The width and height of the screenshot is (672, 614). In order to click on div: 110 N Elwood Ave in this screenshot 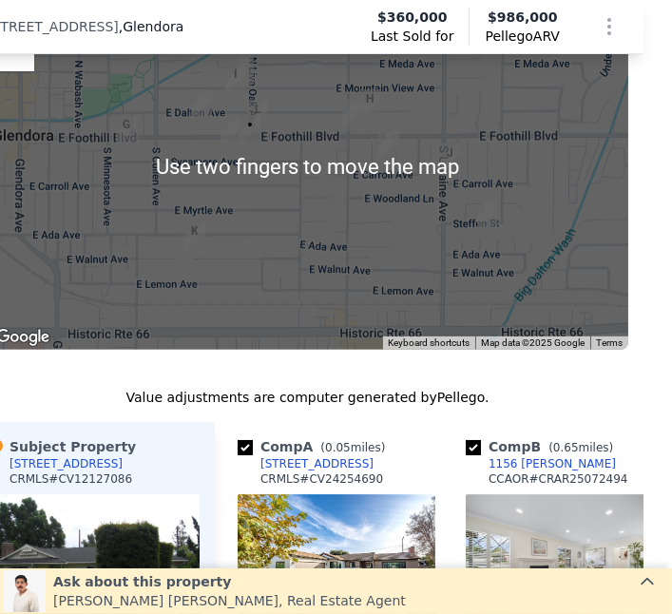, I will do `click(352, 115)`.